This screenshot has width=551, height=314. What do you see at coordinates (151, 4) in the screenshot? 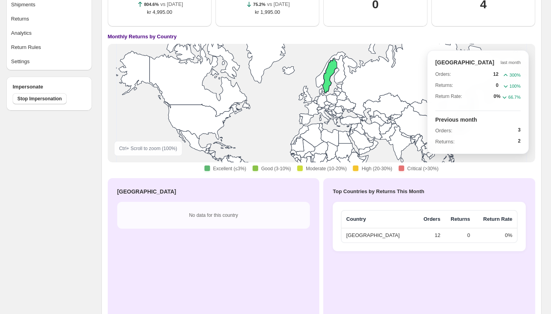
I see `span: 804.6%` at bounding box center [151, 4].